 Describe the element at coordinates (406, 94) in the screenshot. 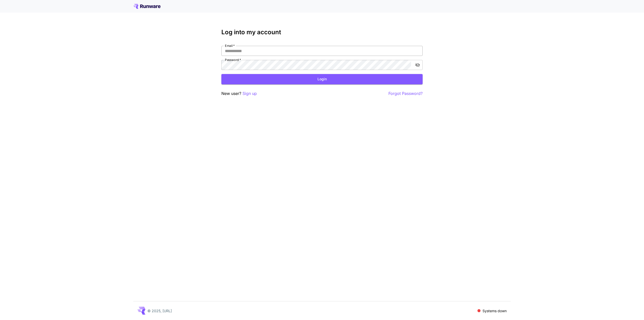

I see `p: Forgot Password?` at that location.